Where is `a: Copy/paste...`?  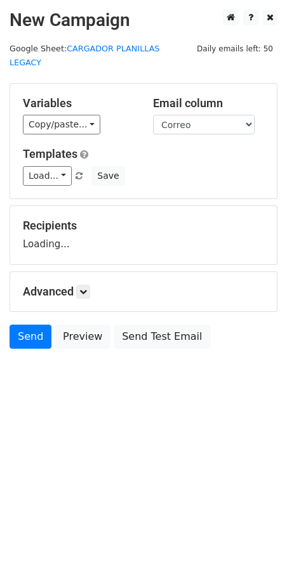 a: Copy/paste... is located at coordinates (62, 124).